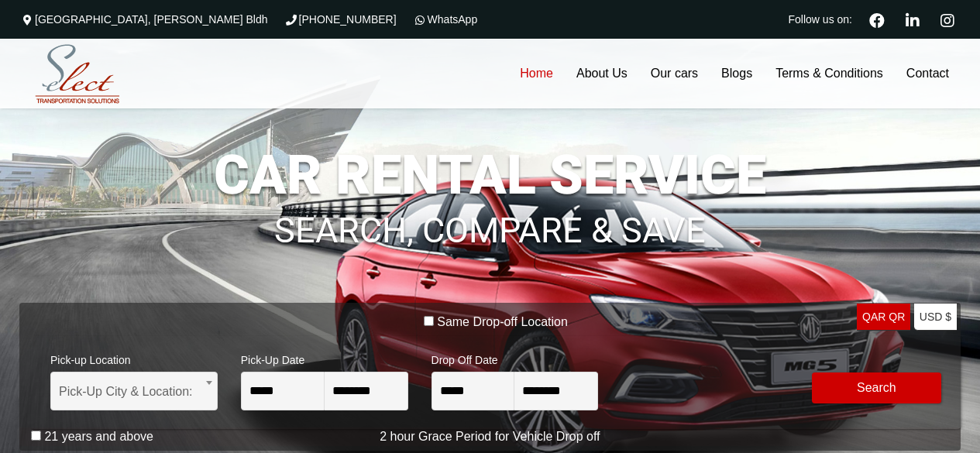  Describe the element at coordinates (324, 358) in the screenshot. I see `span: Pick-Up Date` at that location.